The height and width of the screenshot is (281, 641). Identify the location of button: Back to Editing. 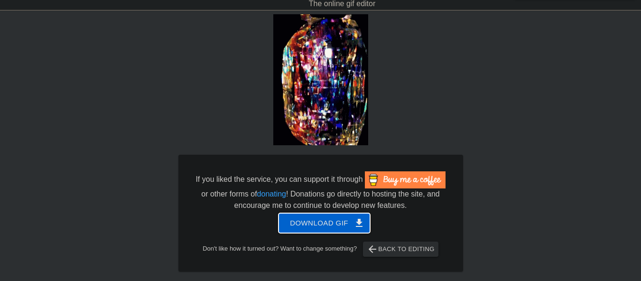
(401, 249).